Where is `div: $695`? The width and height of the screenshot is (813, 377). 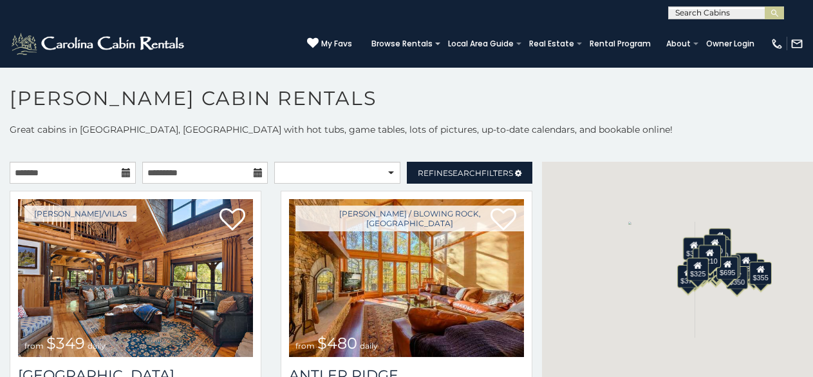 div: $695 is located at coordinates (727, 268).